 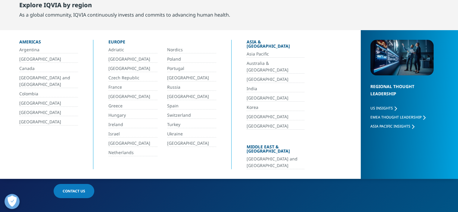 What do you see at coordinates (390, 126) in the screenshot?
I see `span: Asia Pacific Insights` at bounding box center [390, 126].